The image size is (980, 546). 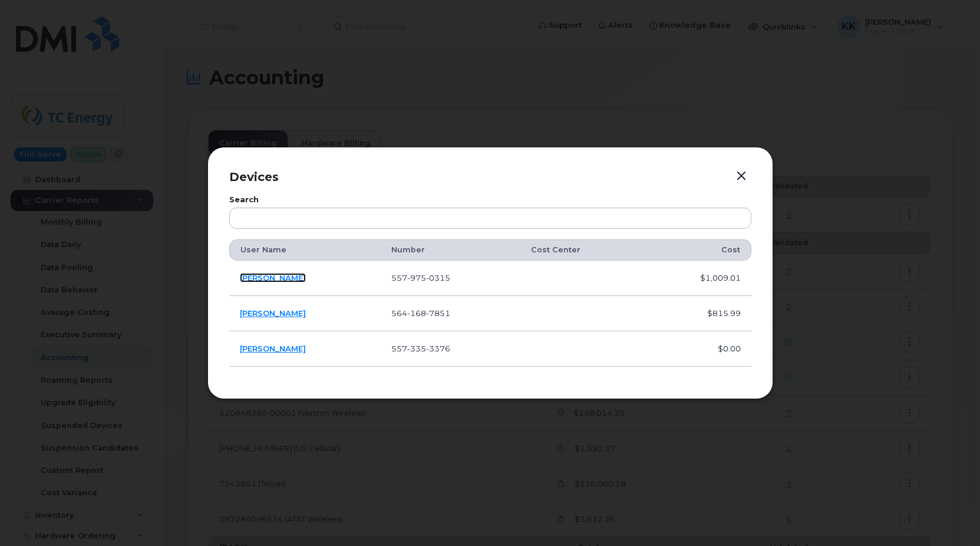 What do you see at coordinates (438, 313) in the screenshot?
I see `span: 7851` at bounding box center [438, 313].